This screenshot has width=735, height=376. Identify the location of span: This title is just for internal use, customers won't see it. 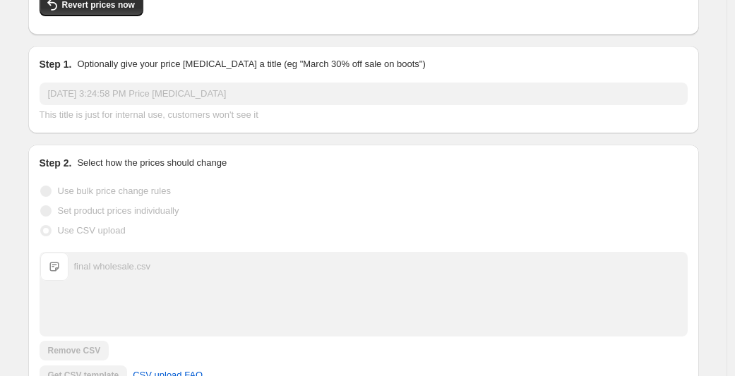
(149, 114).